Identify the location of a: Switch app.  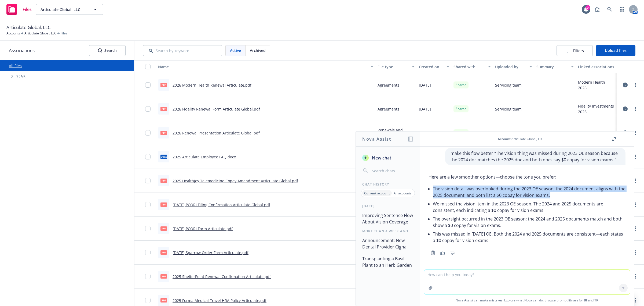
(622, 10).